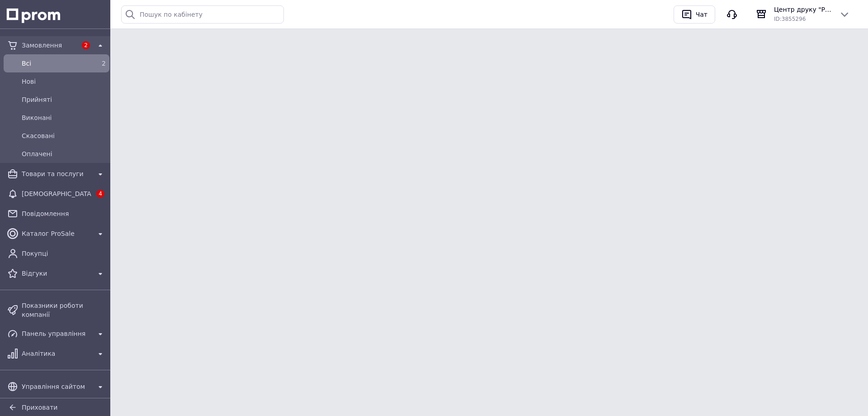 Image resolution: width=868 pixels, height=416 pixels. What do you see at coordinates (790, 19) in the screenshot?
I see `span: ID: 3855296` at bounding box center [790, 19].